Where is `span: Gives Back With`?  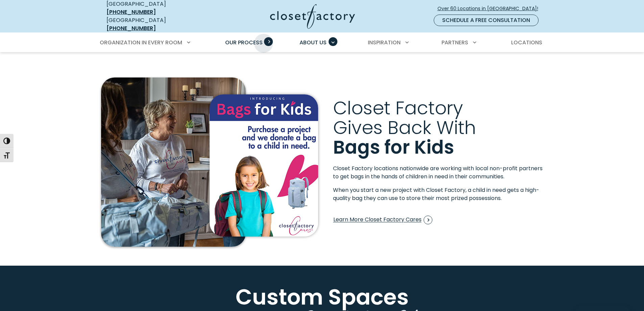 span: Gives Back With is located at coordinates (404, 128).